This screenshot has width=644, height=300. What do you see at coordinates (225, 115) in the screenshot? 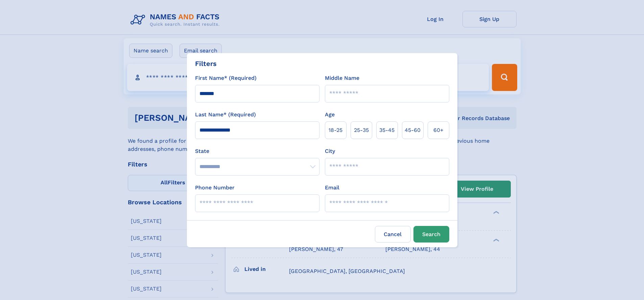
I see `label: Last Name* (Required)` at bounding box center [225, 115].